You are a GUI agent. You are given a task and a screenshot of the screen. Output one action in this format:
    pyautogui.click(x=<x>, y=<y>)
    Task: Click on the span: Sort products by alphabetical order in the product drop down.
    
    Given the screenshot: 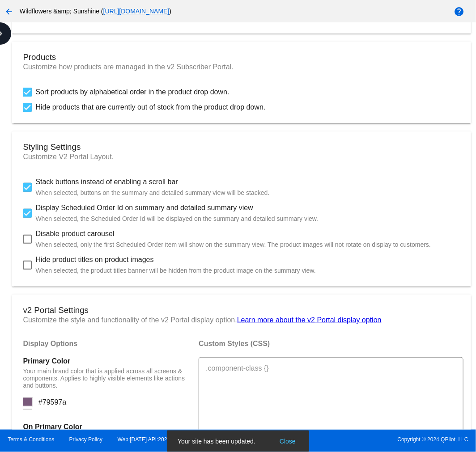 What is the action you would take?
    pyautogui.click(x=132, y=92)
    